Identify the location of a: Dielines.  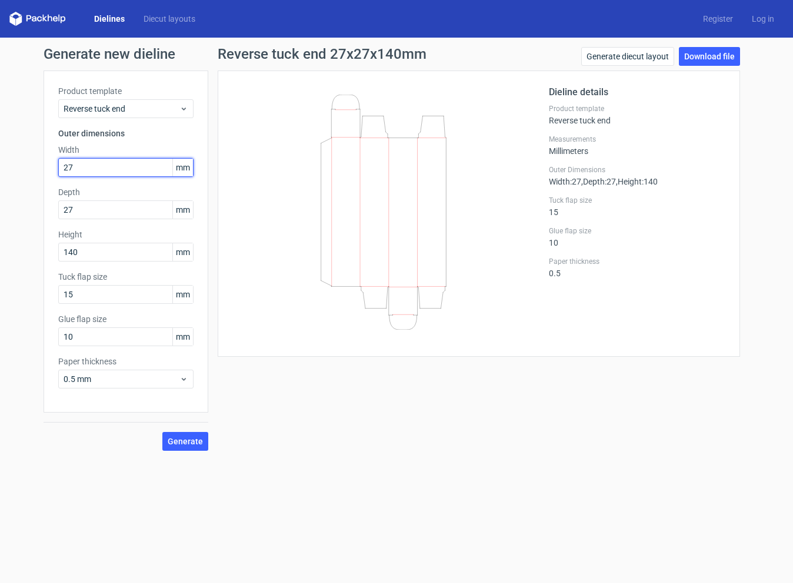
(109, 19).